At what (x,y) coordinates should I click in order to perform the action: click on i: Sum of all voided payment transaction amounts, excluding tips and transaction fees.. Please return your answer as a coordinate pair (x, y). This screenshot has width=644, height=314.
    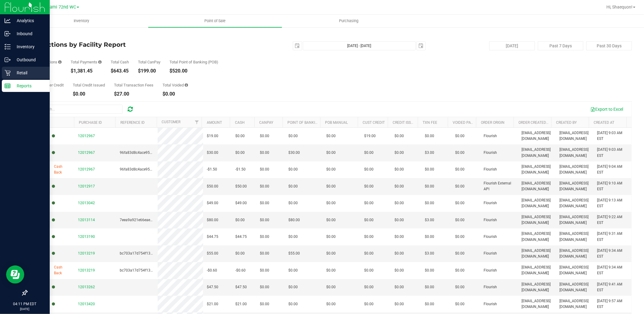
    Looking at the image, I should click on (186, 85).